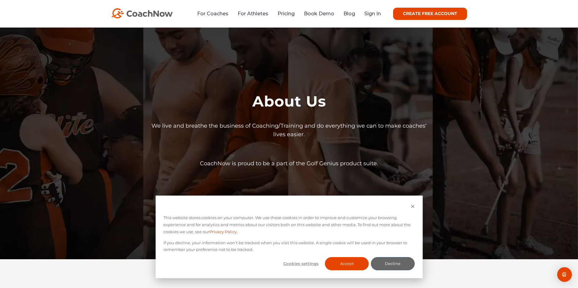 This screenshot has height=288, width=578. What do you see at coordinates (349, 13) in the screenshot?
I see `a: Blog` at bounding box center [349, 13].